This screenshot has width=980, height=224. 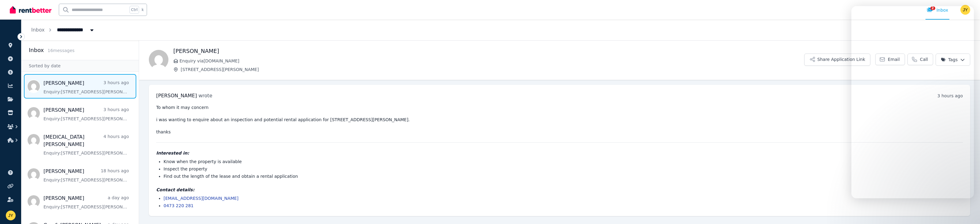 What do you see at coordinates (563, 162) in the screenshot?
I see `li: Know when the property is available` at bounding box center [563, 162].